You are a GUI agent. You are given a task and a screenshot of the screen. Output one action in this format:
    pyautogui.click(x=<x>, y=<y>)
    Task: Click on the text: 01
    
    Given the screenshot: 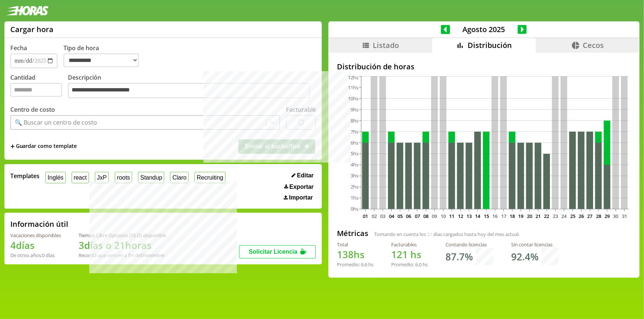 What is the action you would take?
    pyautogui.click(x=366, y=216)
    